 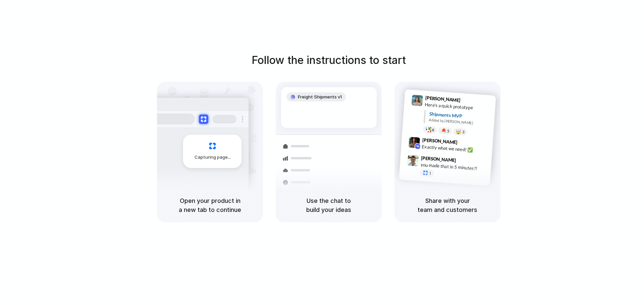 What do you see at coordinates (469, 101) in the screenshot?
I see `span: 9:41 AM` at bounding box center [469, 101].